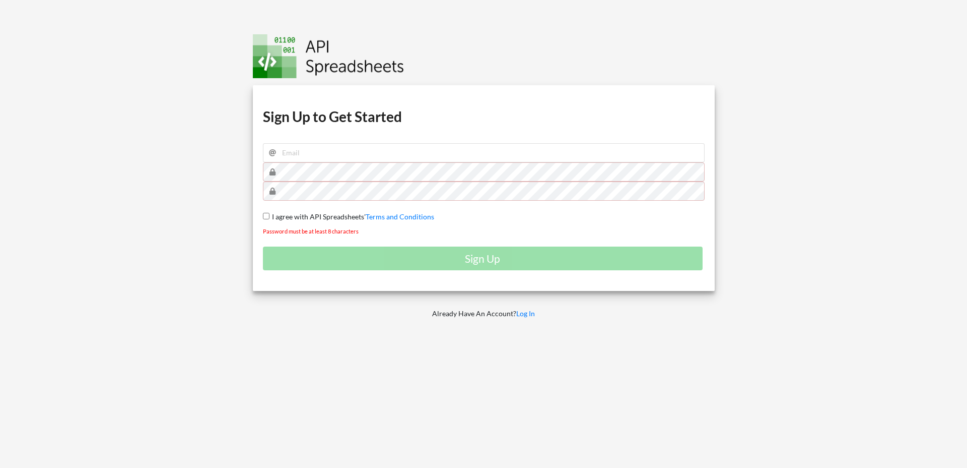 This screenshot has width=967, height=468. I want to click on img: Logo.png, so click(328, 56).